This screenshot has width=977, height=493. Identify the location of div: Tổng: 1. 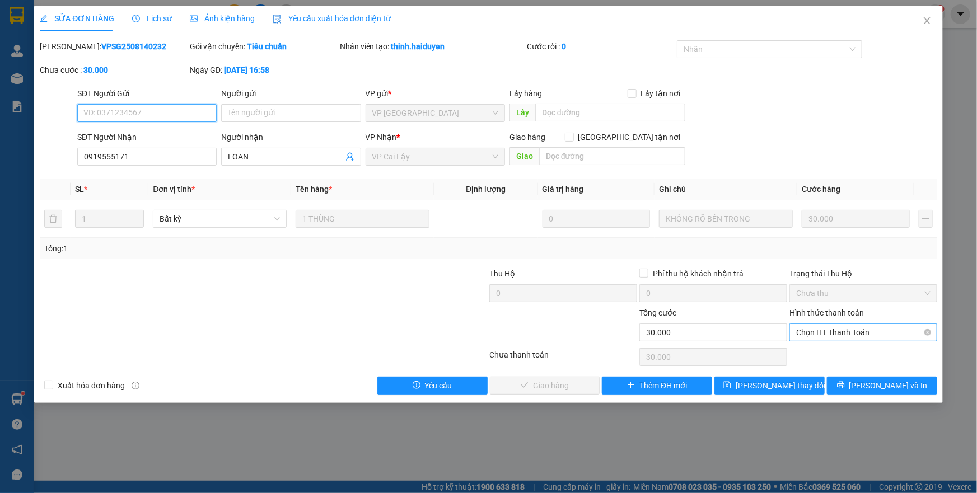
(210, 248).